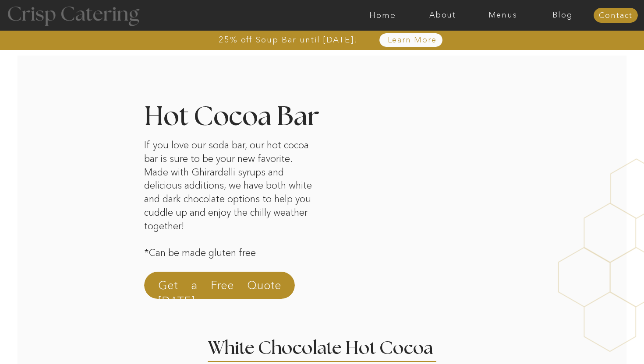 The image size is (644, 364). I want to click on a: Contact, so click(615, 16).